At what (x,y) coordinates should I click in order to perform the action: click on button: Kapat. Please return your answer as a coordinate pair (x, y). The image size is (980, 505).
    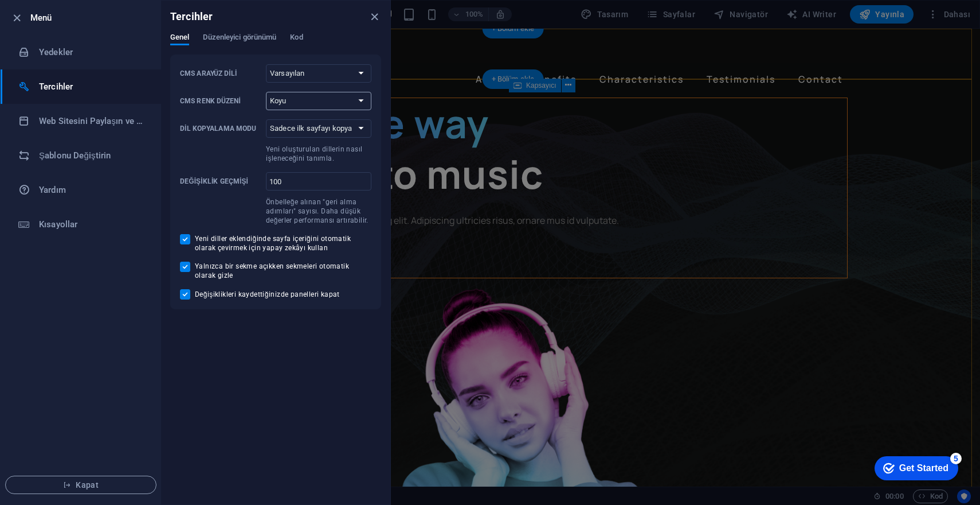
    Looking at the image, I should click on (81, 484).